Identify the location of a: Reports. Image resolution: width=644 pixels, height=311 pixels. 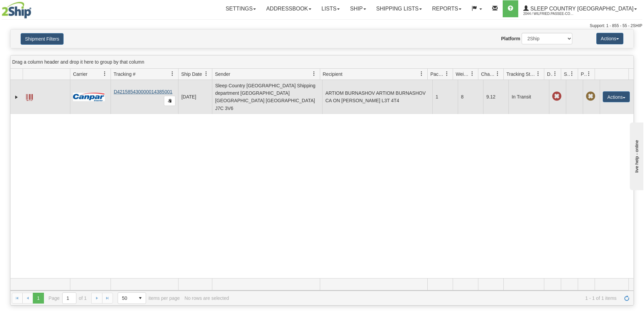
(446, 9).